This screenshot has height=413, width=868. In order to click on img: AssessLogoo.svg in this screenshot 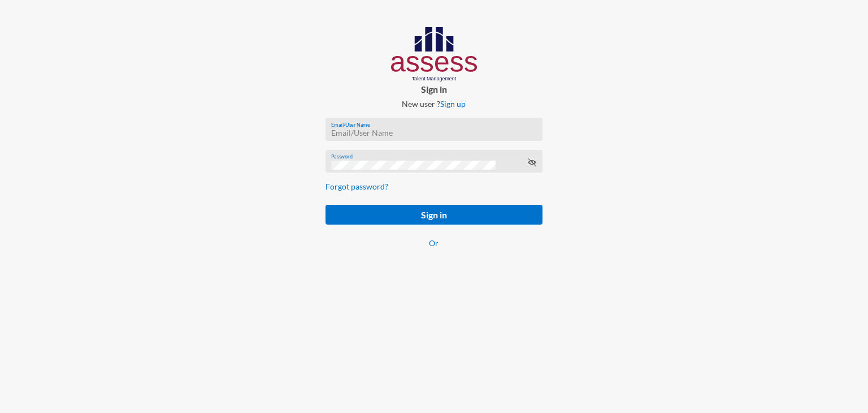, I will do `click(434, 55)`.